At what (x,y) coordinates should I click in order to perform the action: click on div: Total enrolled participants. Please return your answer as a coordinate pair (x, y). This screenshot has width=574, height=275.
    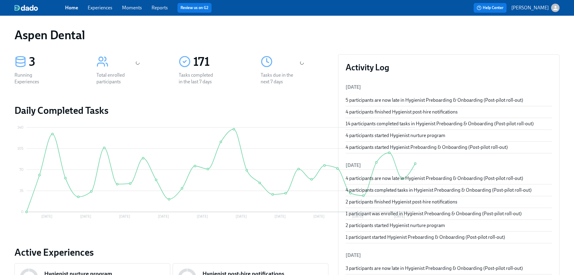
    Looking at the image, I should click on (116, 78).